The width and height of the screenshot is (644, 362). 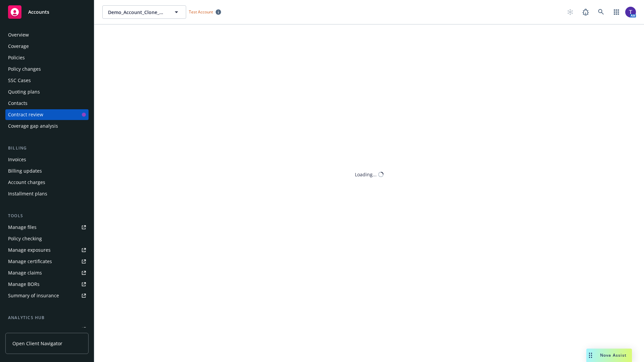 I want to click on div: Account charges, so click(x=27, y=183).